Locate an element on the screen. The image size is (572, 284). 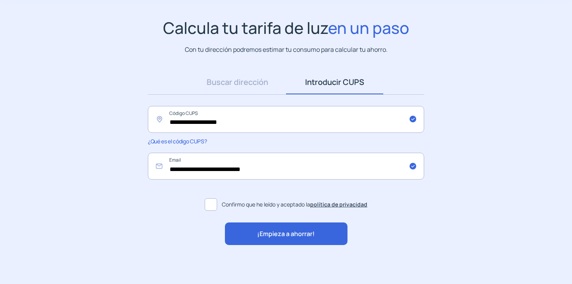
a: Buscar dirección is located at coordinates (238, 82).